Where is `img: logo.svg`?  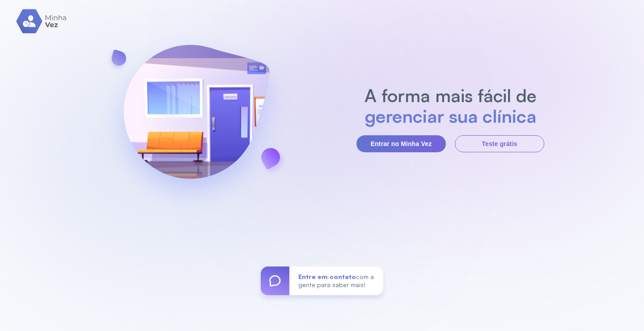
img: logo.svg is located at coordinates (42, 21).